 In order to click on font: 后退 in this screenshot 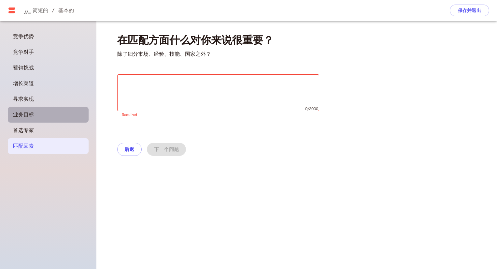, I will do `click(129, 149)`.